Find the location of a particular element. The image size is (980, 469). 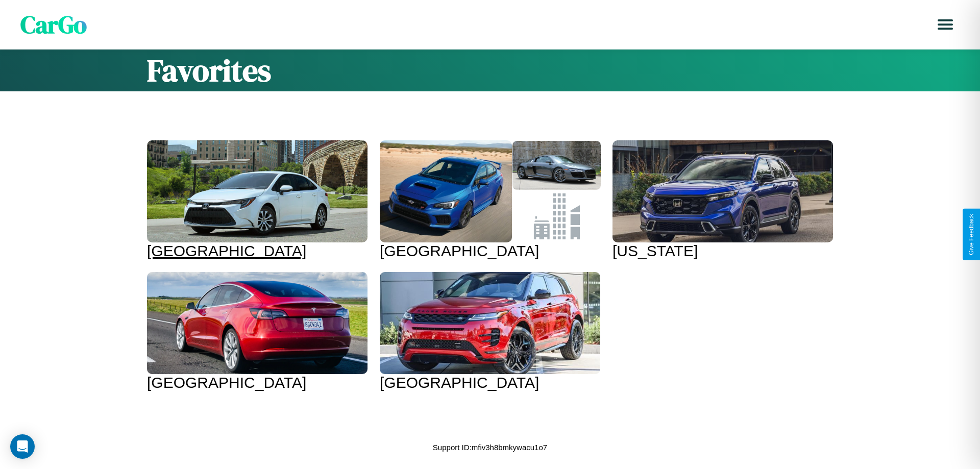

p: Support ID: mfiv3h8bmkywacu1o7 is located at coordinates (490, 447).